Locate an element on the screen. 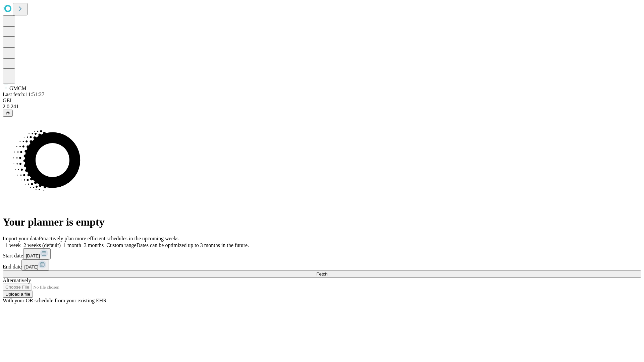  div: Start date is located at coordinates (322, 254).